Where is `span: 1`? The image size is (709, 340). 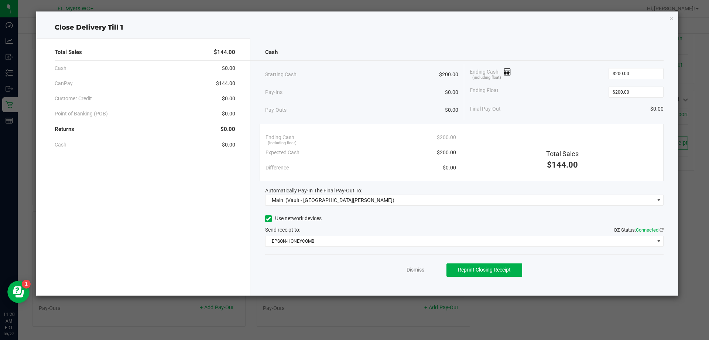
span: 1 is located at coordinates (4, 4).